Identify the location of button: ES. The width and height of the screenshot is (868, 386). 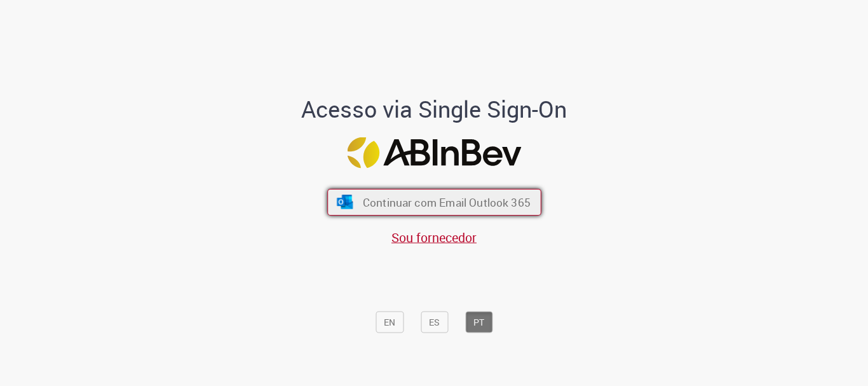
(434, 323).